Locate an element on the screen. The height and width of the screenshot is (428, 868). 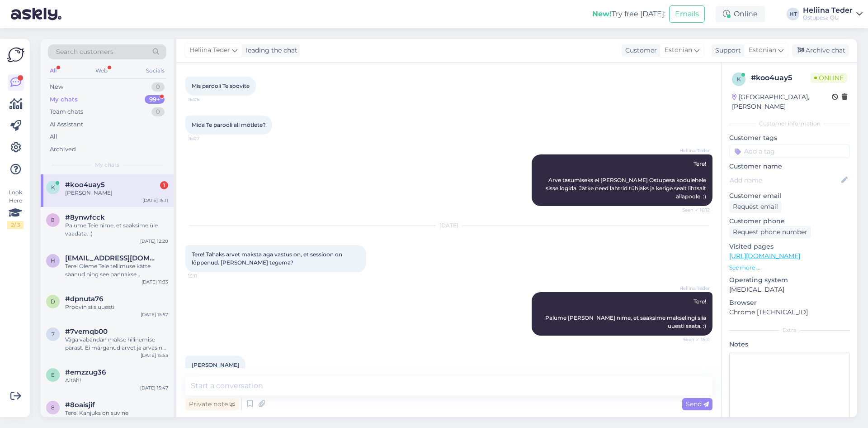
span: #7vemqb00 is located at coordinates (87, 331).